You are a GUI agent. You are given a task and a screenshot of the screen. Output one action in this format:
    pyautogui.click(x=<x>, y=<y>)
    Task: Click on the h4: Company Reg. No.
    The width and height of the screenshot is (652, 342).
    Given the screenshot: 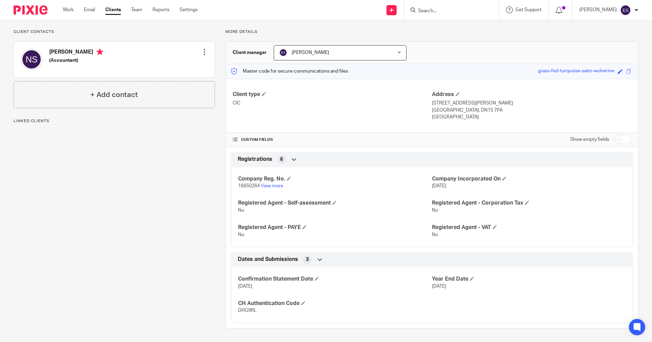 What is the action you would take?
    pyautogui.click(x=335, y=179)
    